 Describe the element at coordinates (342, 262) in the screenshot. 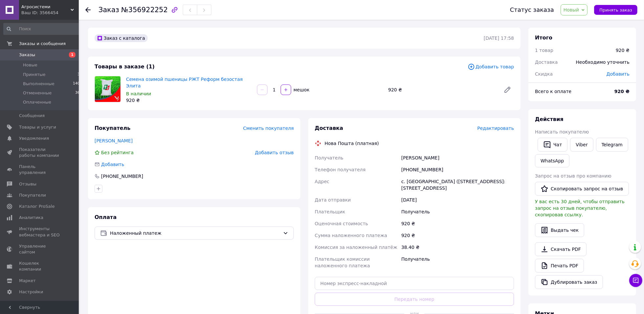

I see `span: Плательщик комиссии наложенного платежа` at that location.